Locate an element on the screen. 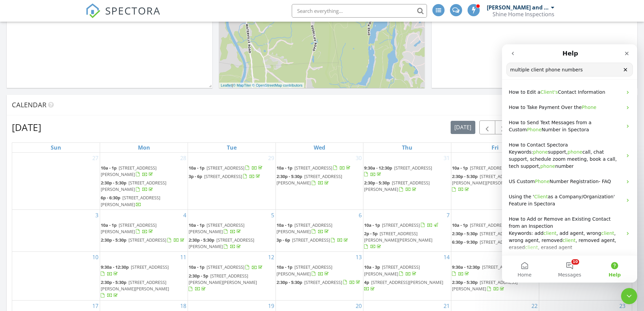 This screenshot has height=311, width=644. a: Sunday is located at coordinates (56, 147).